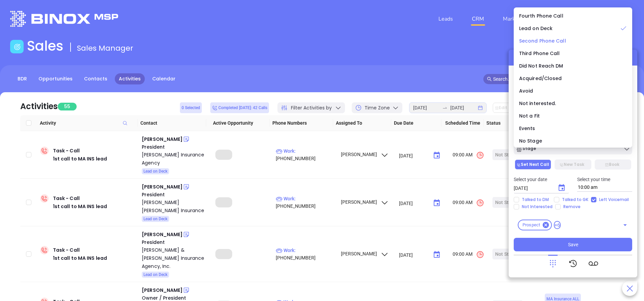  What do you see at coordinates (605, 180) in the screenshot?
I see `p: Select your time` at bounding box center [605, 180].